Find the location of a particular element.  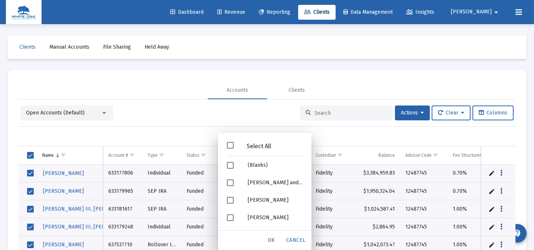

span: File Sharing is located at coordinates (117, 47).